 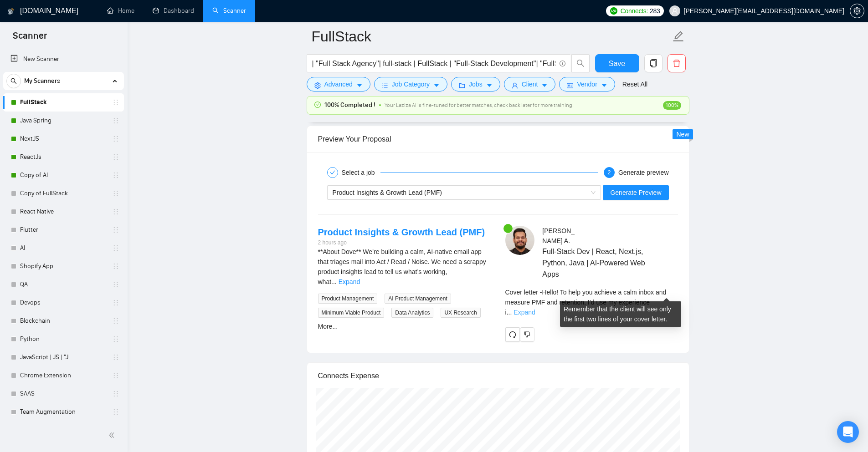 What do you see at coordinates (857, 11) in the screenshot?
I see `button: setting` at bounding box center [857, 11].